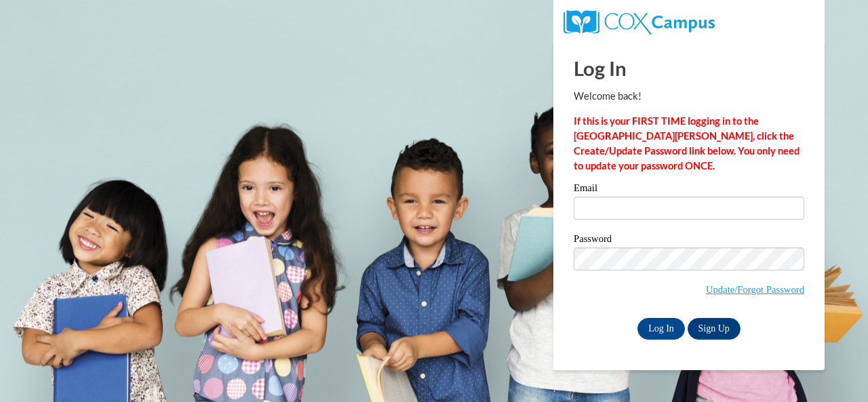 Image resolution: width=868 pixels, height=402 pixels. Describe the element at coordinates (689, 68) in the screenshot. I see `h1: Log In` at that location.